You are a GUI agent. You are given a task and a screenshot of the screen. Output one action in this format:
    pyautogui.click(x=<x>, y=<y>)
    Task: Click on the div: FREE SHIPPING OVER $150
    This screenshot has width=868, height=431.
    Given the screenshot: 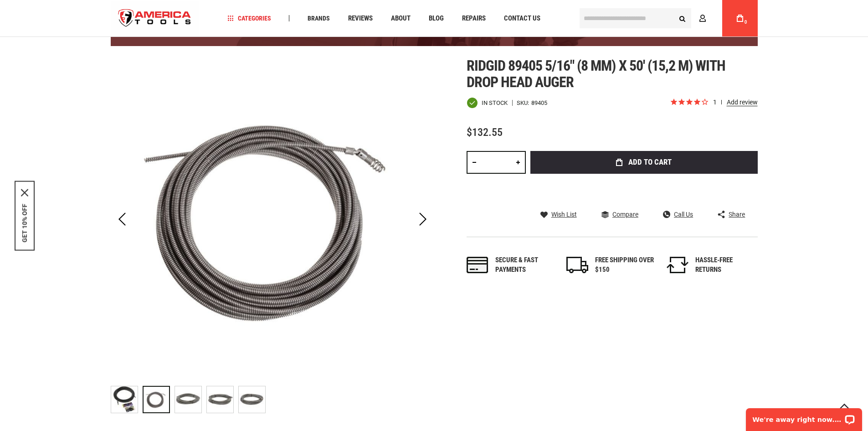 What is the action you would take?
    pyautogui.click(x=624, y=265)
    